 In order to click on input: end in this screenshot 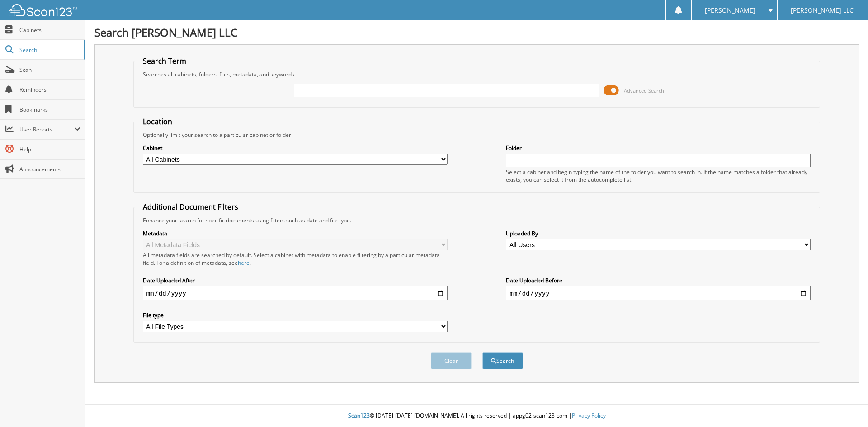, I will do `click(658, 293)`.